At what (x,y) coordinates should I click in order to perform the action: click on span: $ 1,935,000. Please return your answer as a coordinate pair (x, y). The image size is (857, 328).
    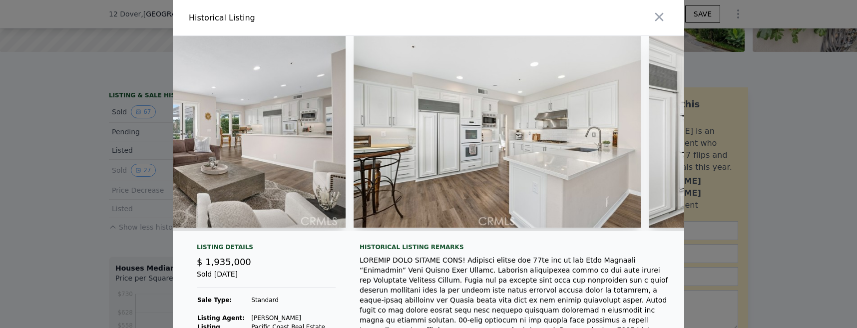
    Looking at the image, I should click on (224, 262).